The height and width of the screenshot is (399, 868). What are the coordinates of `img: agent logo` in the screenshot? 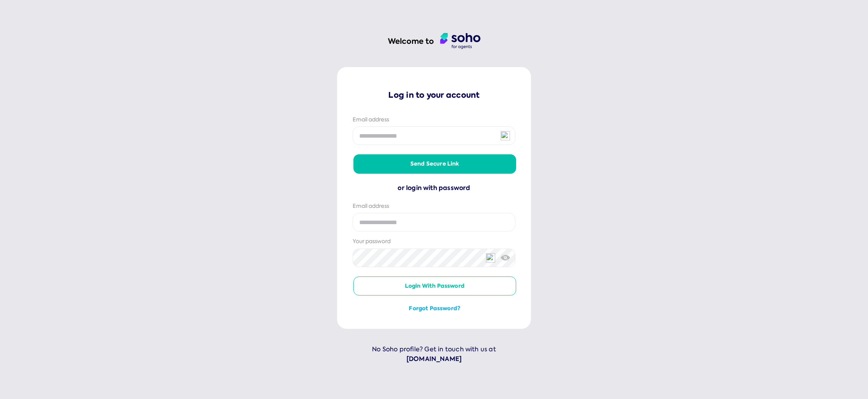 It's located at (460, 41).